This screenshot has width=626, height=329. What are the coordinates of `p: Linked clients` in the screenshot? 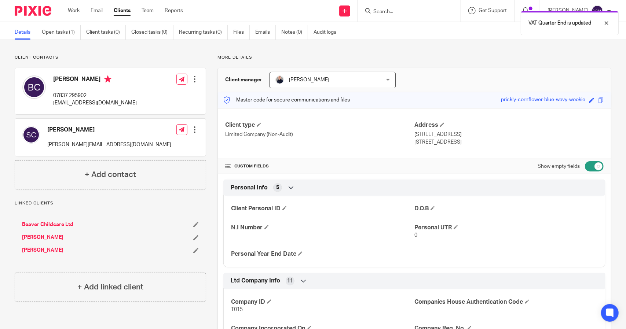 It's located at (110, 203).